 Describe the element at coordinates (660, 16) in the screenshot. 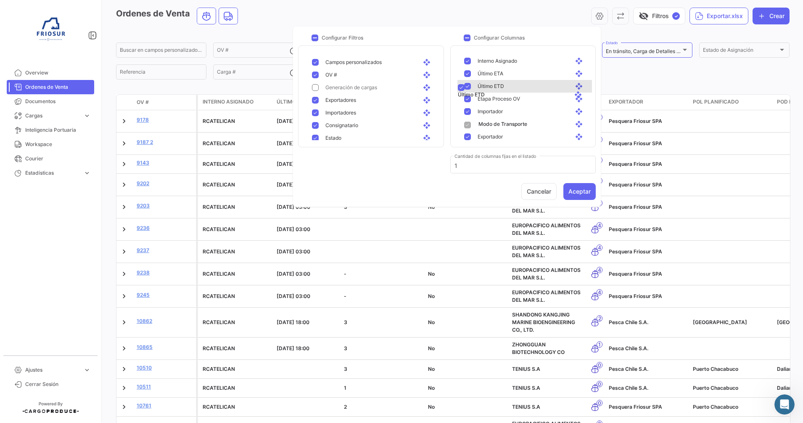

I see `button: visibility_offFiltros✓` at that location.